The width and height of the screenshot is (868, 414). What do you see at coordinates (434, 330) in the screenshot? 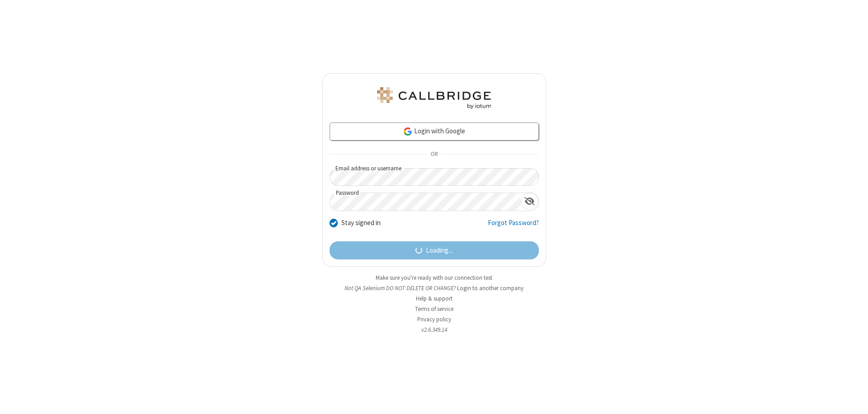
I see `li: v2.6.349.14` at bounding box center [434, 330].